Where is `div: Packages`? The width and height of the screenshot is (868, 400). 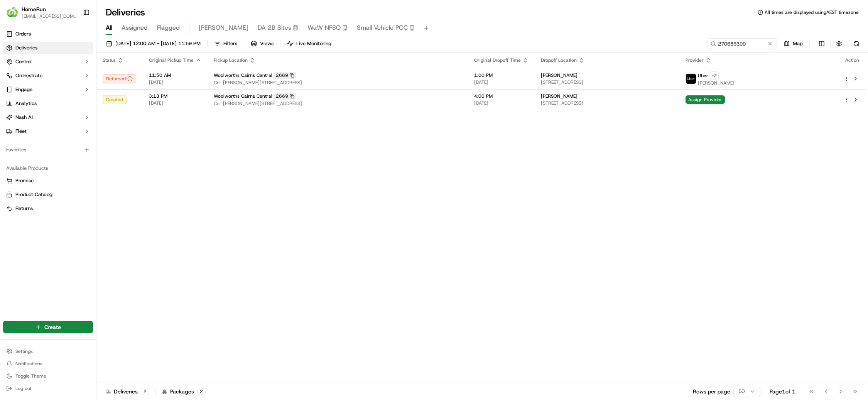
div: Packages is located at coordinates (184, 392).